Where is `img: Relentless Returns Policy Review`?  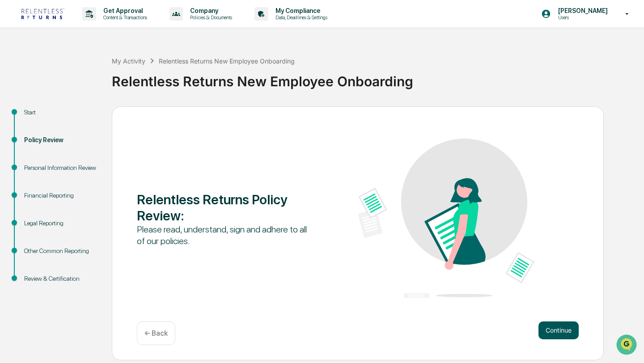
img: Relentless Returns Policy Review is located at coordinates (446, 218).